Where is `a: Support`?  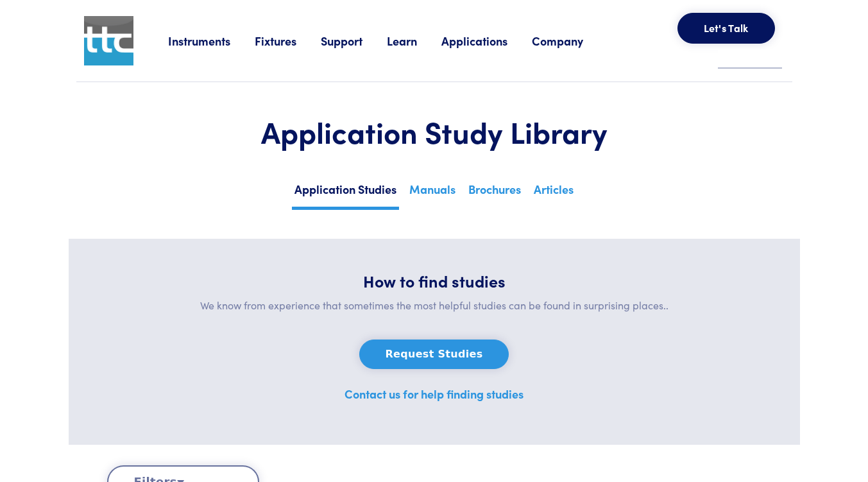
a: Support is located at coordinates (353, 41).